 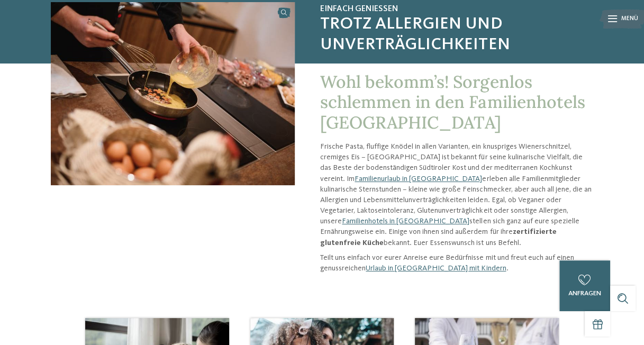 What do you see at coordinates (585, 293) in the screenshot?
I see `span: anfragen` at bounding box center [585, 293].